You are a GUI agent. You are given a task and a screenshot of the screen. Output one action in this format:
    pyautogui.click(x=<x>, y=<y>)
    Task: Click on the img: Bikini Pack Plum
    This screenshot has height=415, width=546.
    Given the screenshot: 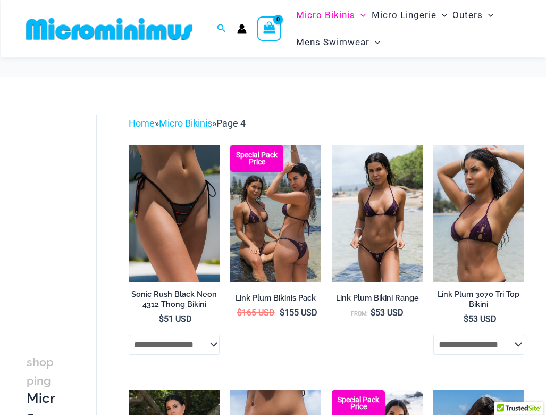 What is the action you would take?
    pyautogui.click(x=276, y=213)
    